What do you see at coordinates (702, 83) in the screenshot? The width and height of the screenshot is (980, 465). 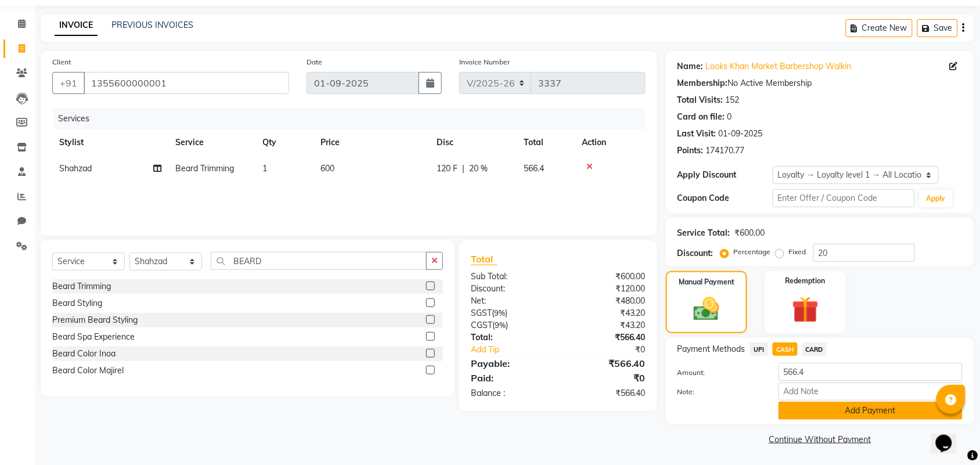 I see `div: Membership:` at bounding box center [702, 83].